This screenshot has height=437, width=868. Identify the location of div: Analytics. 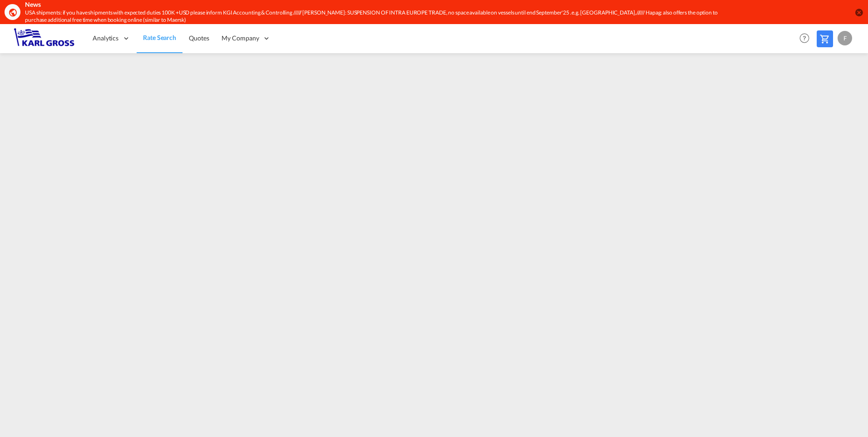
(111, 38).